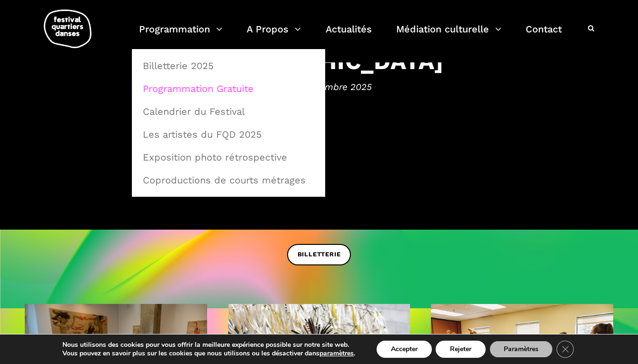  Describe the element at coordinates (349, 35) in the screenshot. I see `a: Actualités` at that location.